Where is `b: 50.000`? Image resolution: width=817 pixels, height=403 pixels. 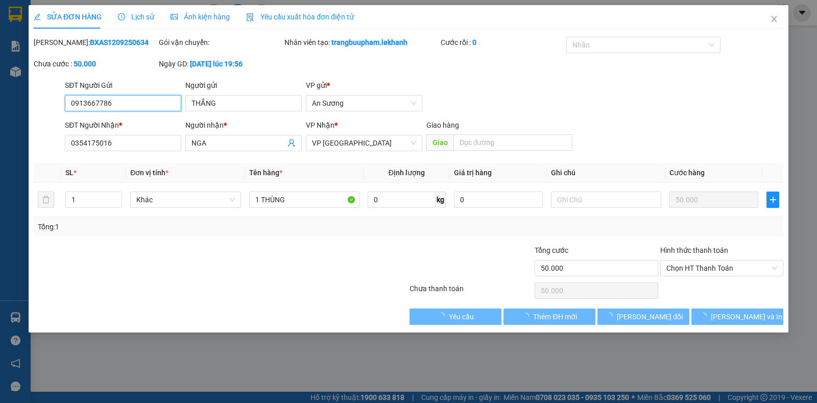
b: 50.000 is located at coordinates (85, 64).